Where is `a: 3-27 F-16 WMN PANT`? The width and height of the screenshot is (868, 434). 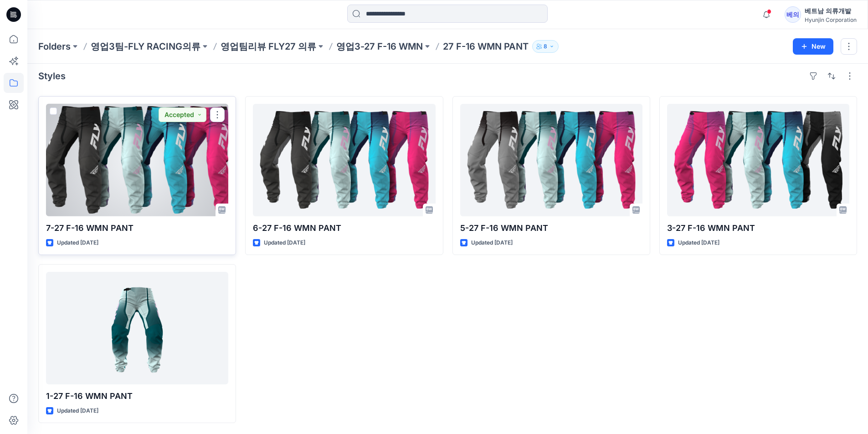
a: 3-27 F-16 WMN PANT is located at coordinates (759, 160).